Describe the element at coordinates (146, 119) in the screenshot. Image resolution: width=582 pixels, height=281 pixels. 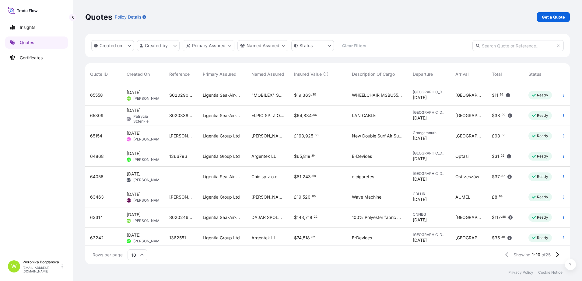
I see `span: Patrycja Sztenkiel` at that location.